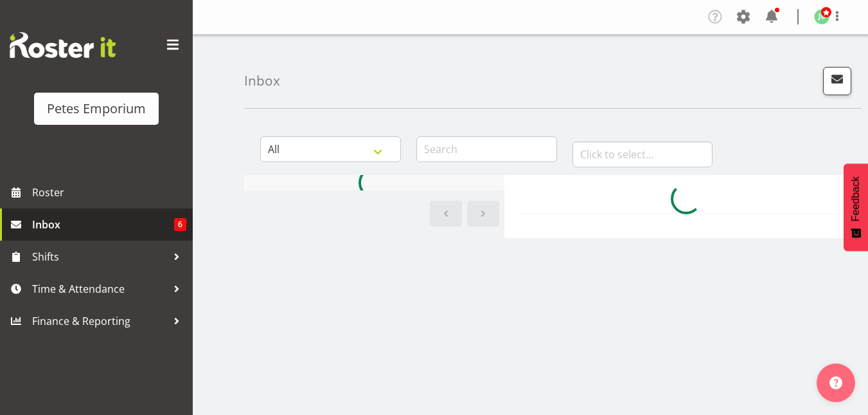 The height and width of the screenshot is (415, 868). I want to click on span: Roster, so click(110, 192).